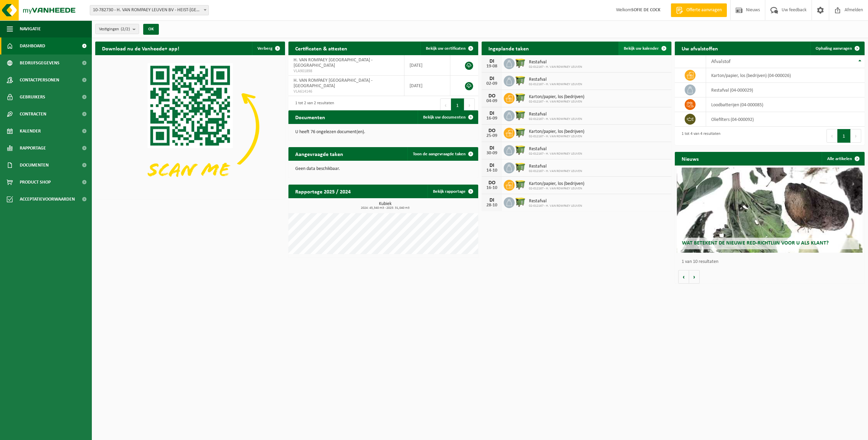 This screenshot has height=440, width=868. I want to click on h2: Nieuws, so click(690, 158).